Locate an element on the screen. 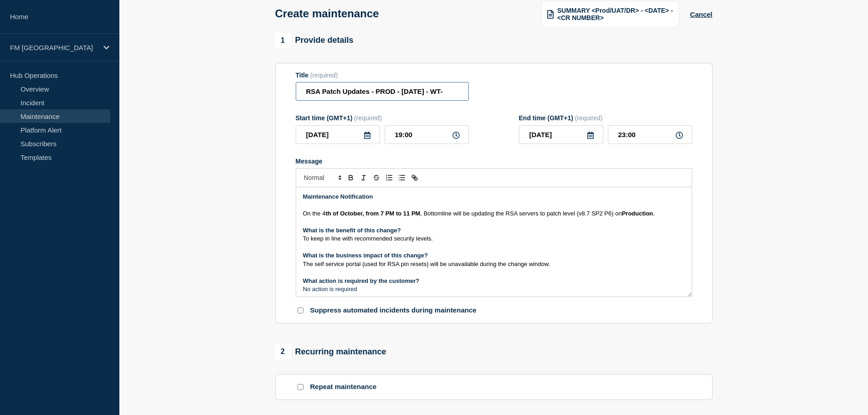  p: No action is required is located at coordinates (494, 289).